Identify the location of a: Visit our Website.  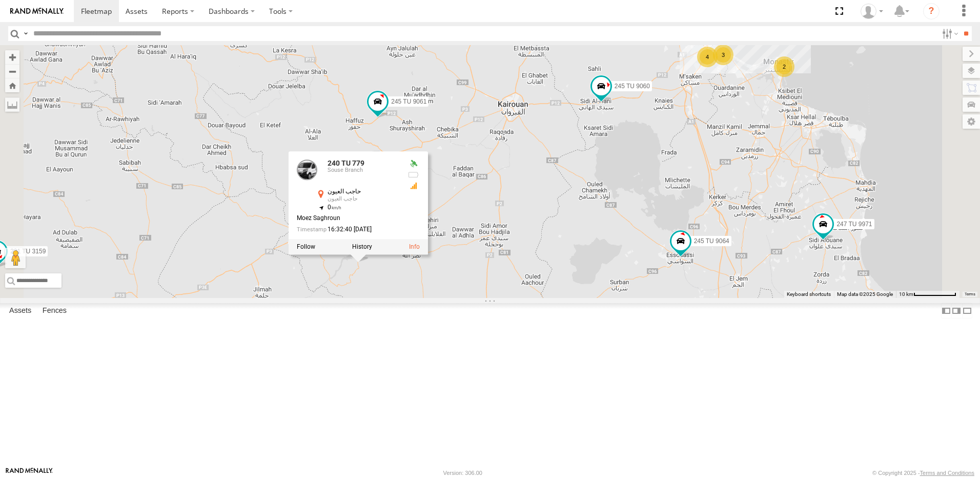
(29, 473).